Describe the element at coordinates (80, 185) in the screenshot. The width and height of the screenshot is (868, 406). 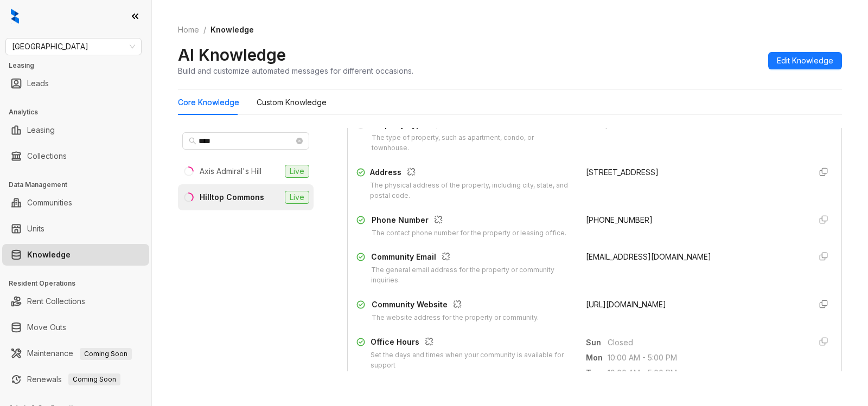
I see `h3: Data Management` at that location.